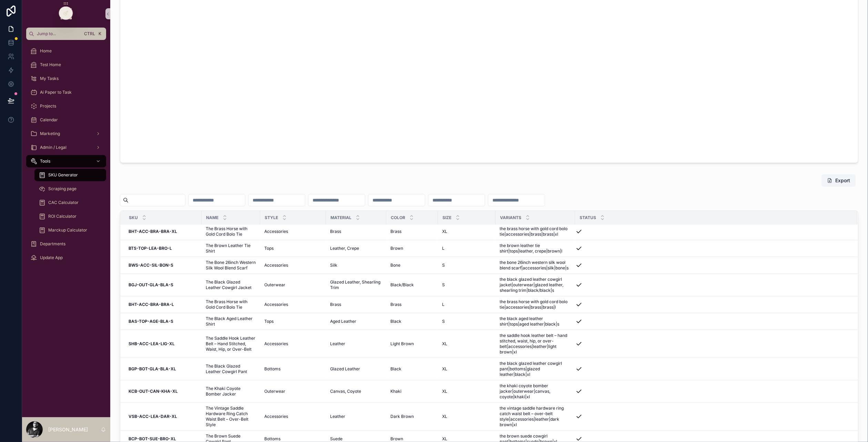 The height and width of the screenshot is (442, 868). Describe the element at coordinates (588, 218) in the screenshot. I see `span: Status` at that location.